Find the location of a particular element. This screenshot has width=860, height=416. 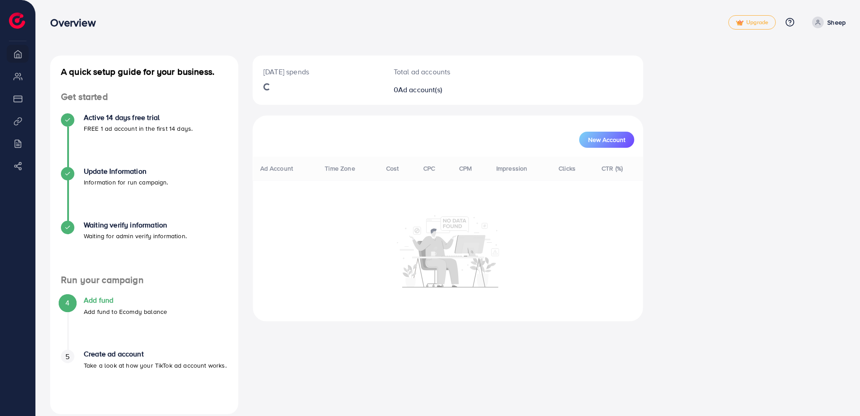

a: tickUpgrade is located at coordinates (752, 22).